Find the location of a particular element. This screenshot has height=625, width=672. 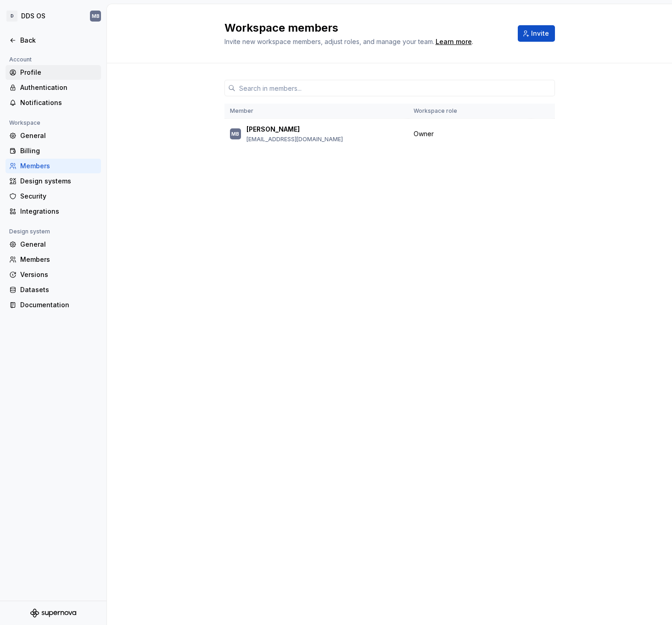

div: Versions is located at coordinates (59, 275).